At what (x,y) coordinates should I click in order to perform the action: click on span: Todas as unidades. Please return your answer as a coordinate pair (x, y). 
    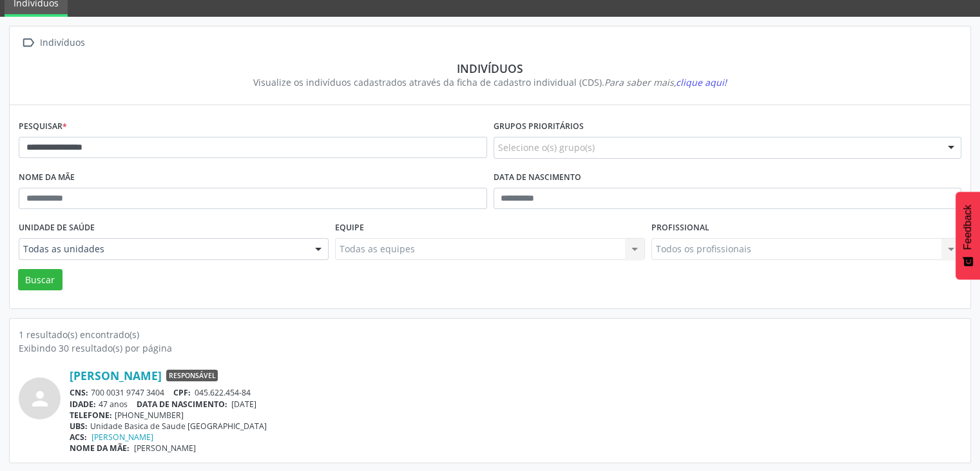
    Looking at the image, I should click on (162, 248).